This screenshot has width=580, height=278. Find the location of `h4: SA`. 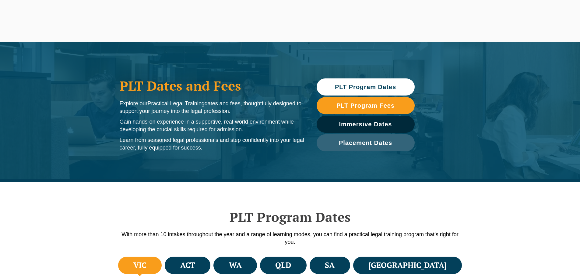

h4: SA is located at coordinates (330, 265).